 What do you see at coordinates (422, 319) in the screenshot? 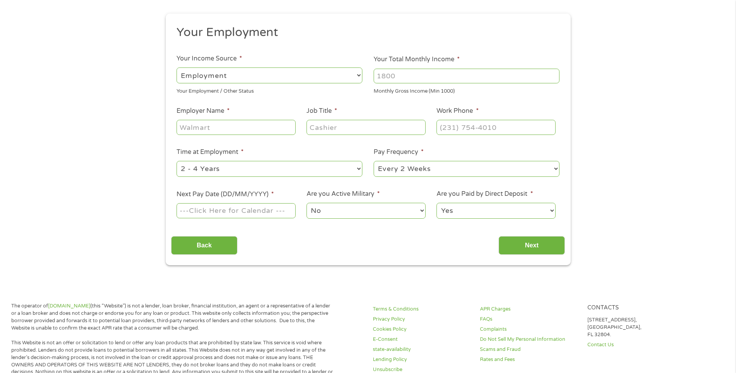
I see `a: Privacy Policy` at bounding box center [422, 319].